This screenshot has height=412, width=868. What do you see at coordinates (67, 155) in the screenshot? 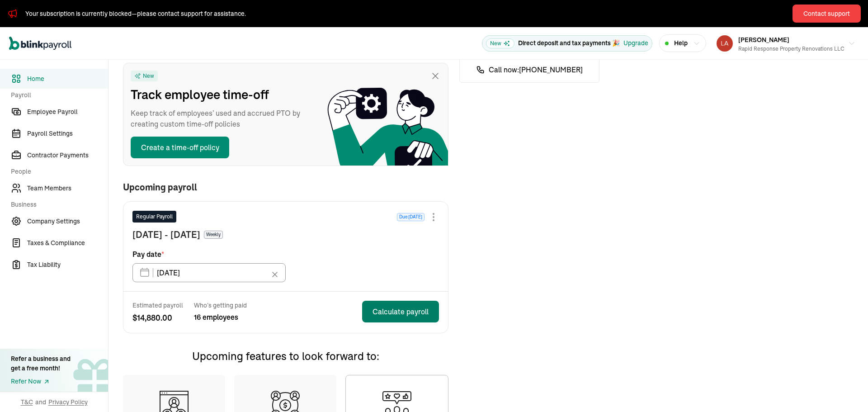
I see `span: Contractor Payments` at bounding box center [67, 155].